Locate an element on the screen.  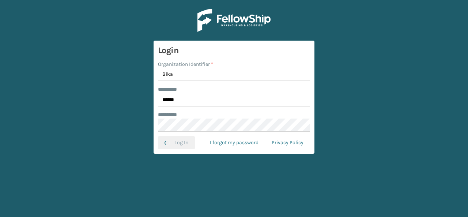
button: Log In is located at coordinates (176, 143).